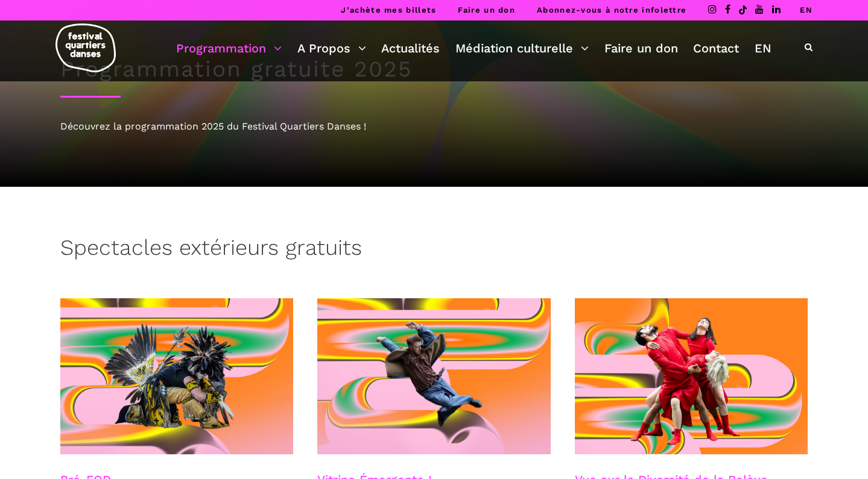 The image size is (868, 479). I want to click on a: A Propos, so click(332, 49).